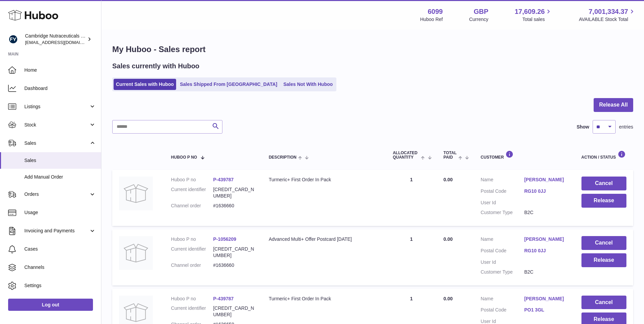  I want to click on span: Stock, so click(56, 125).